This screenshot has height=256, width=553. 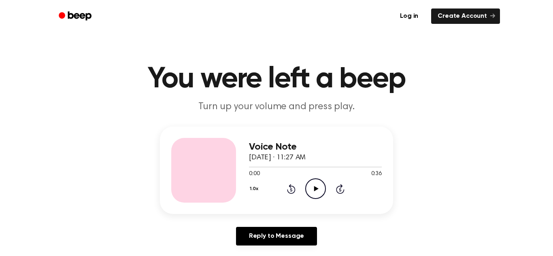 What do you see at coordinates (76, 16) in the screenshot?
I see `a: Beep` at bounding box center [76, 16].